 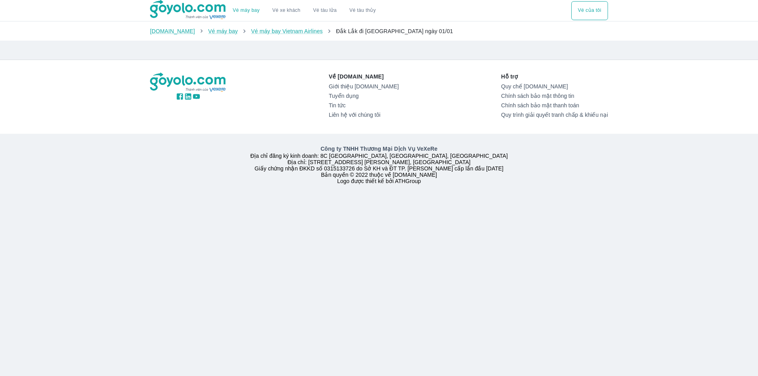 I want to click on button: Vé của tôi, so click(x=589, y=11).